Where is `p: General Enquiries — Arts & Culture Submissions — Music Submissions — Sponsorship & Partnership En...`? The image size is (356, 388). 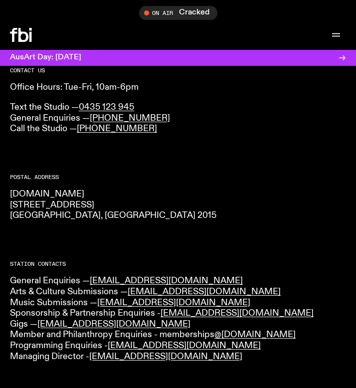 p: General Enquiries — Arts & Culture Submissions — Music Submissions — Sponsorship & Partnership En... is located at coordinates (178, 319).